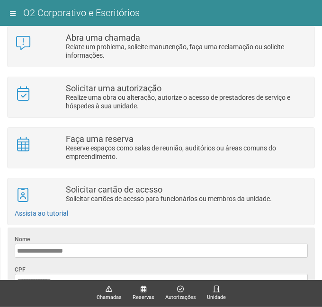  I want to click on a: Solicitar cartão de acesso Solicitar cartões de acesso para funcionários ou membros da unidade., so click(161, 195).